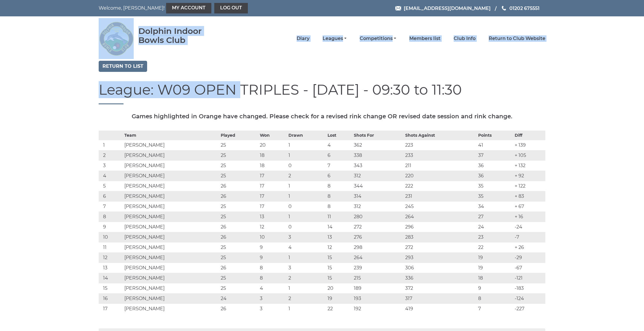 This screenshot has width=644, height=331. Describe the element at coordinates (524, 8) in the screenshot. I see `span: 01202 675551` at that location.